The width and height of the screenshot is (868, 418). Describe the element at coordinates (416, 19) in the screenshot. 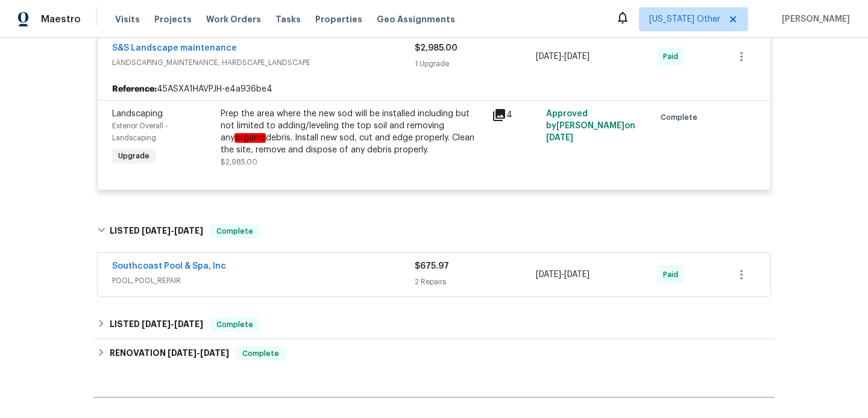

I see `span: Geo Assignments` at that location.